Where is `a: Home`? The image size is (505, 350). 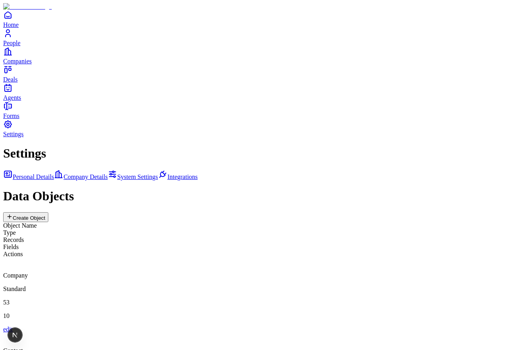 a: Home is located at coordinates (252, 19).